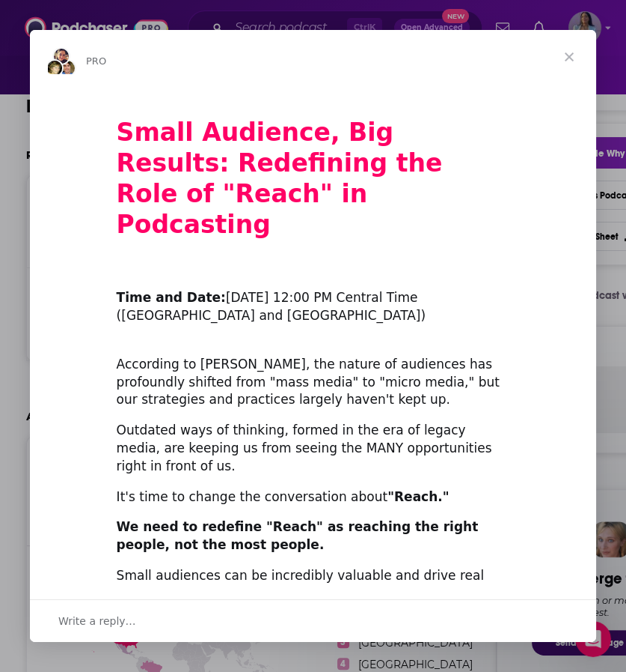  I want to click on span: Write a reply…, so click(97, 621).